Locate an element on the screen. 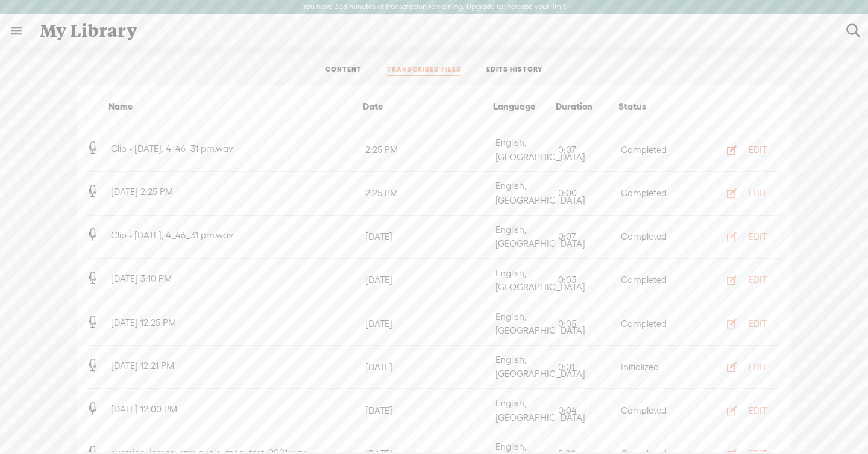 The width and height of the screenshot is (868, 454). div: 0:05 is located at coordinates (587, 324).